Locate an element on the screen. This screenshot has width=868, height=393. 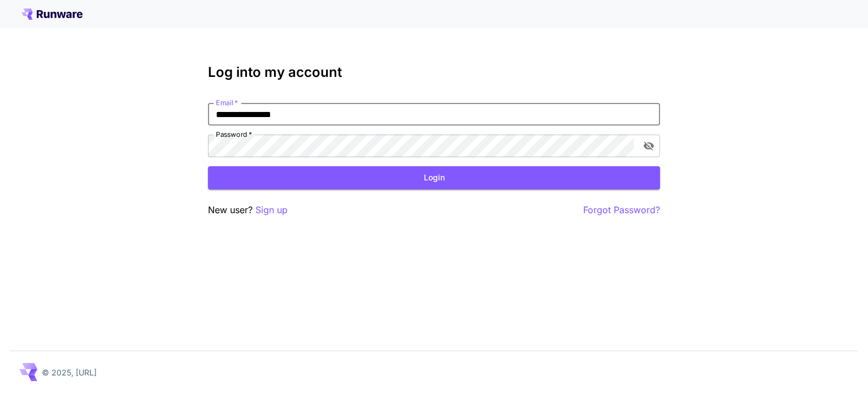
p: Sign up is located at coordinates (271, 210).